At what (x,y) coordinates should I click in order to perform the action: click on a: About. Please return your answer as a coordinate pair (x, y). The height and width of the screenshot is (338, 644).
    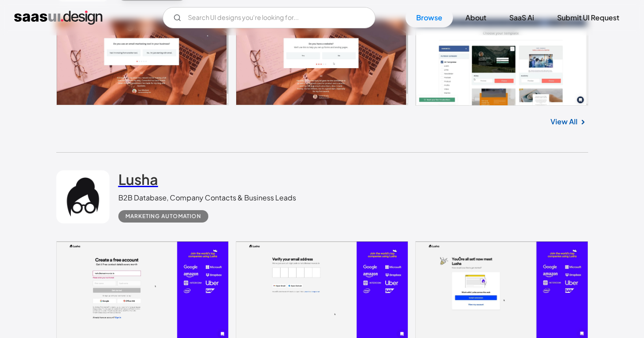
    Looking at the image, I should click on (476, 17).